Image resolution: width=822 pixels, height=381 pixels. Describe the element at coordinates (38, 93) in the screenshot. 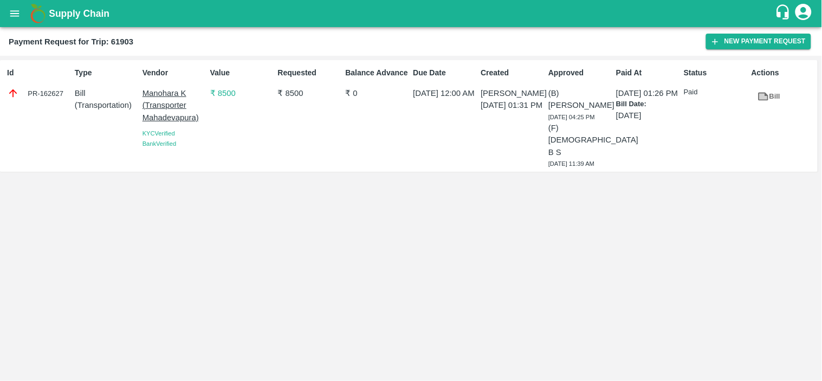

I see `div: PR-162627` at that location.